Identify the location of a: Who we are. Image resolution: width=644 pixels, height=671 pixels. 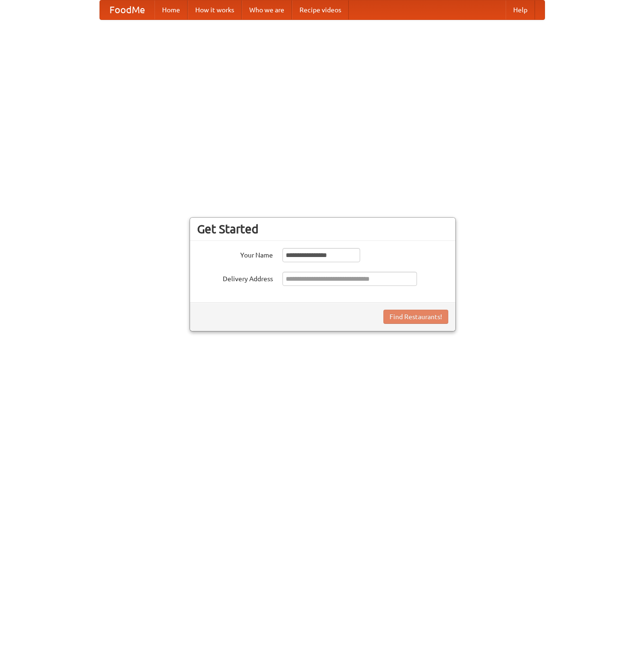
(267, 10).